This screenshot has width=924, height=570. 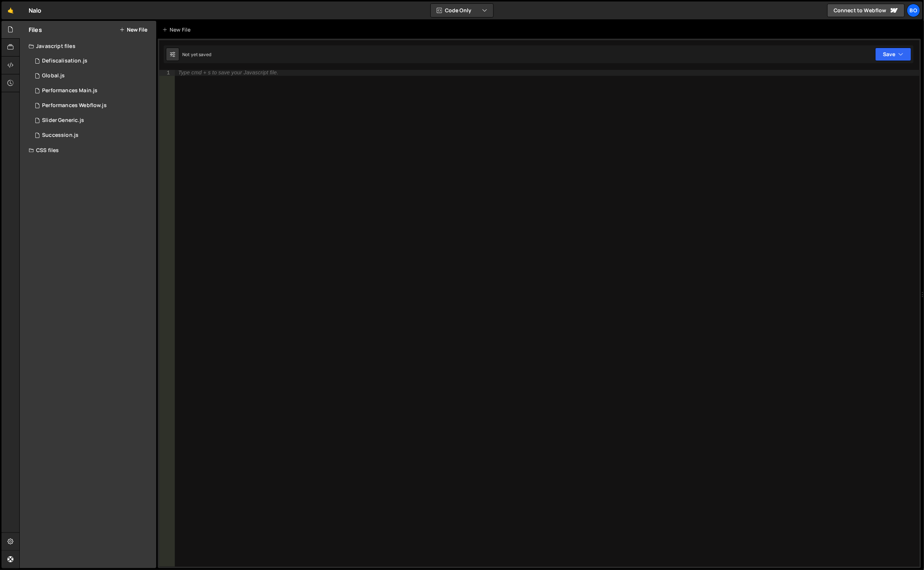 What do you see at coordinates (228, 73) in the screenshot?
I see `div: Type cmd + s to save your Javascript file.` at bounding box center [228, 73].